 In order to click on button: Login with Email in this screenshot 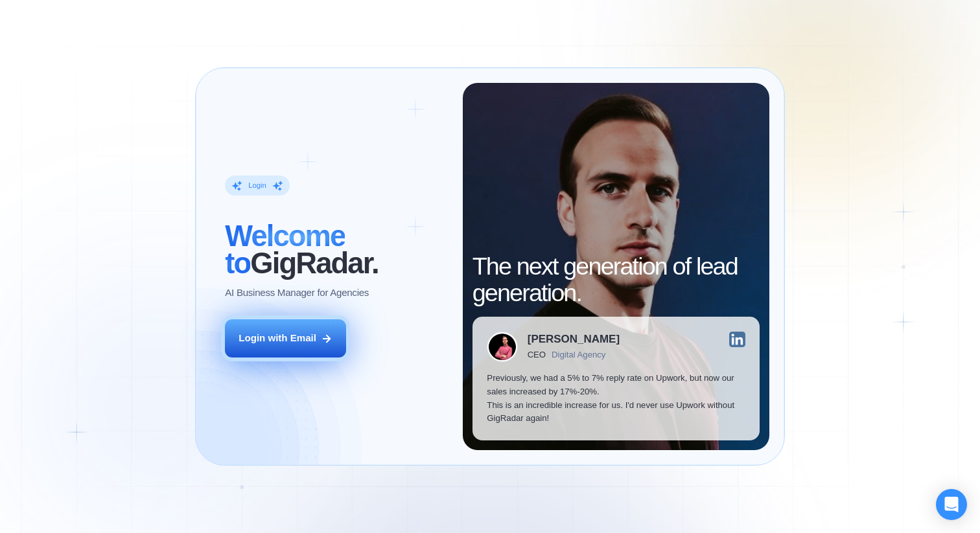, I will do `click(286, 338)`.